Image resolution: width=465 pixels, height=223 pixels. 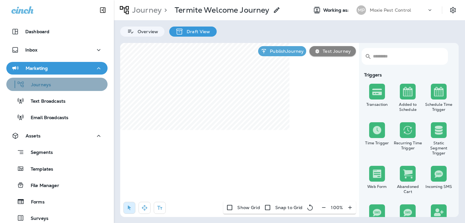 I want to click on p: Dashboard, so click(x=37, y=32).